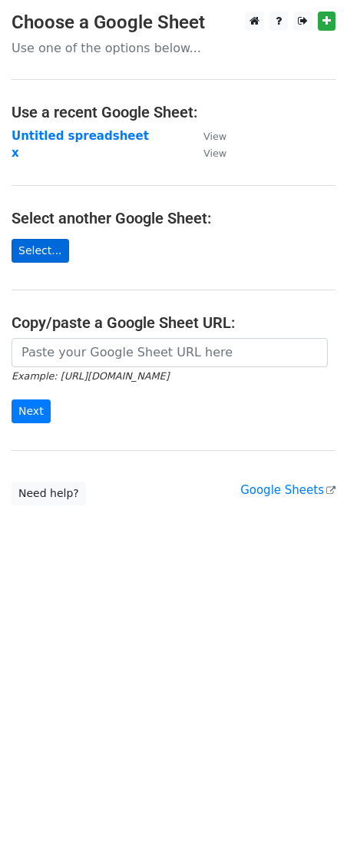 The width and height of the screenshot is (347, 868). I want to click on strong: x, so click(15, 153).